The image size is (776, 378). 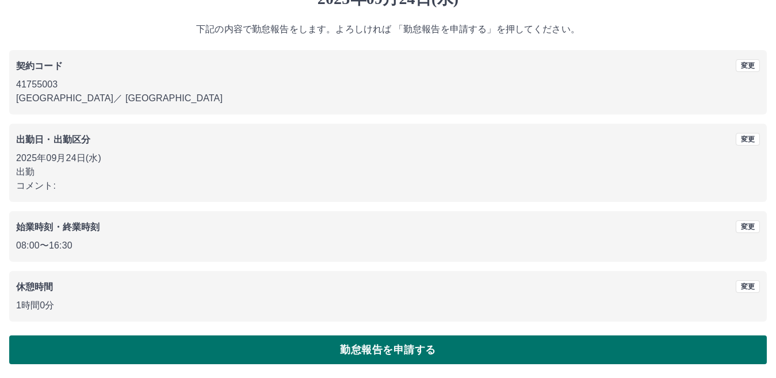 What do you see at coordinates (388, 246) in the screenshot?
I see `p: 08:00 〜 16:30` at bounding box center [388, 246].